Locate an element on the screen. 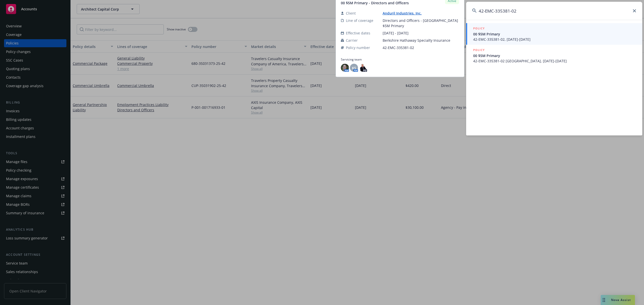 The image size is (644, 305). input: Search... is located at coordinates (554, 11).